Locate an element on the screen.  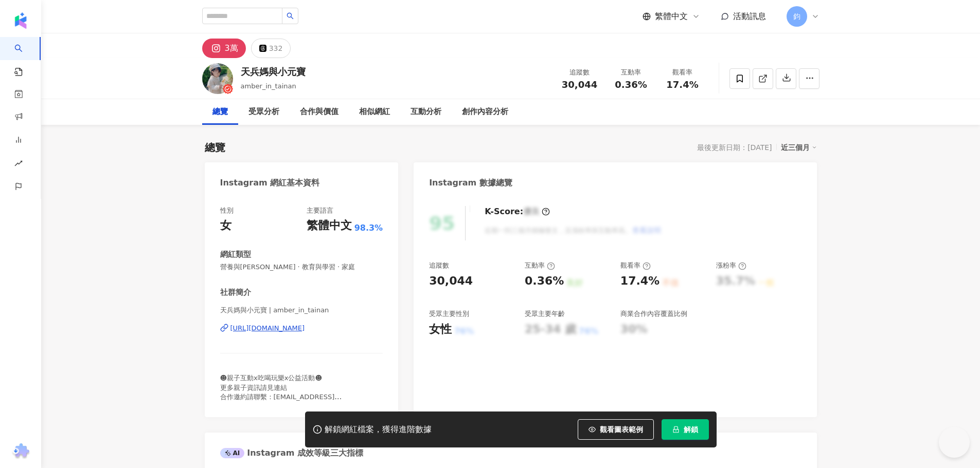
div: 合作與價值 is located at coordinates (319, 112).